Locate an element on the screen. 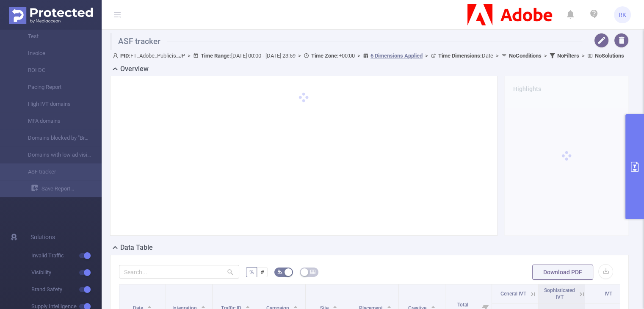  b: Time Dimensions : is located at coordinates (460, 55).